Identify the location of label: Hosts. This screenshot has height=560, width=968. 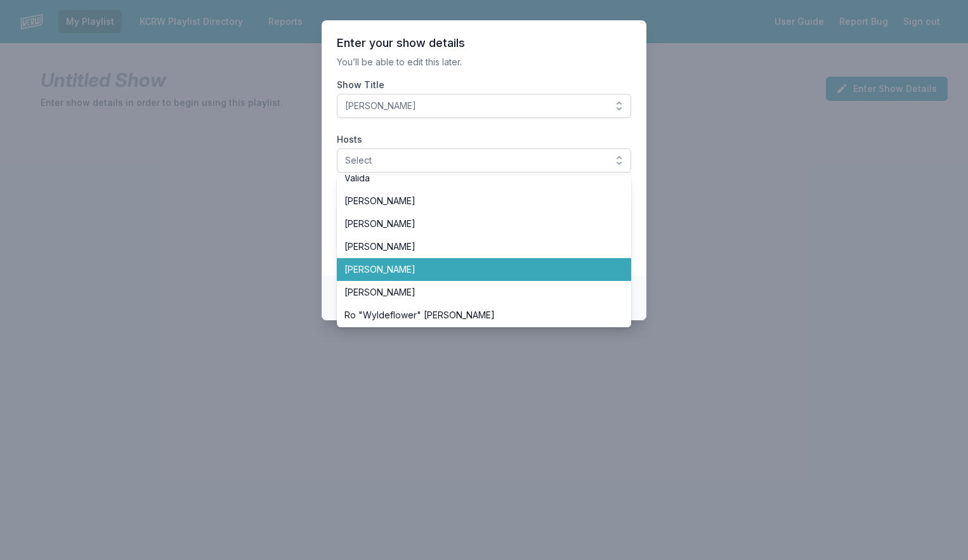
(484, 140).